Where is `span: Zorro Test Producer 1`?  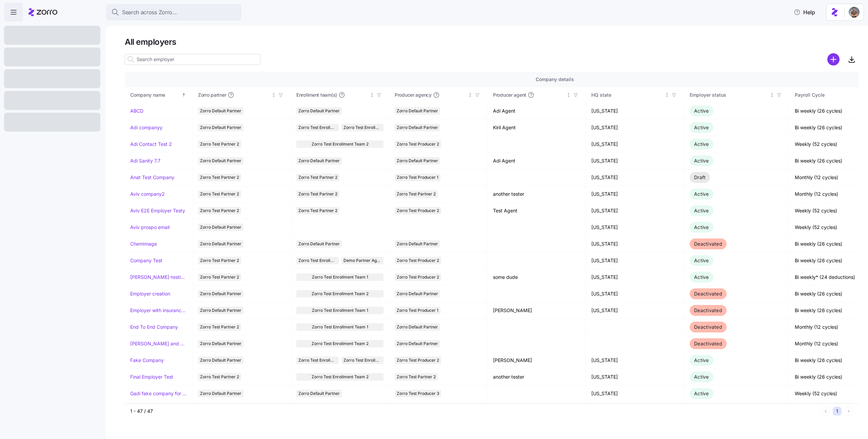
span: Zorro Test Producer 1 is located at coordinates (417, 177).